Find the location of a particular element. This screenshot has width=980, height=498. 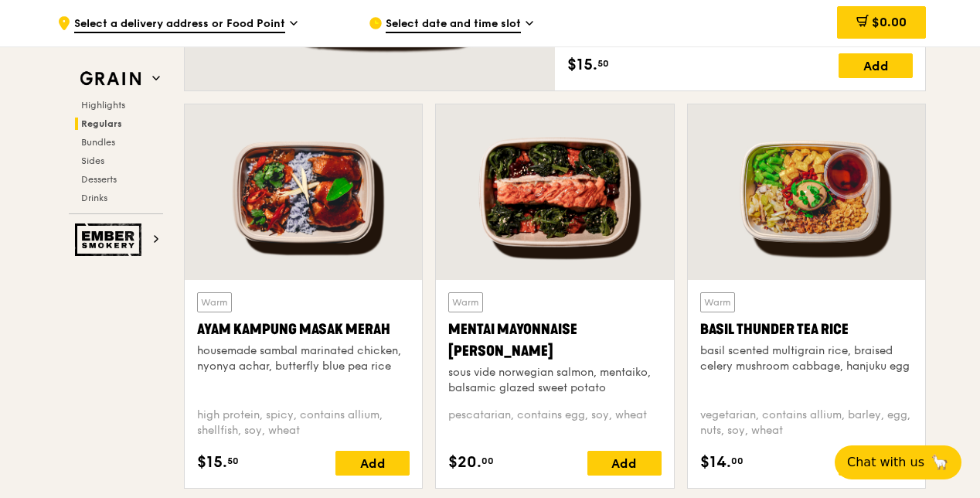

span: Highlights is located at coordinates (103, 105).